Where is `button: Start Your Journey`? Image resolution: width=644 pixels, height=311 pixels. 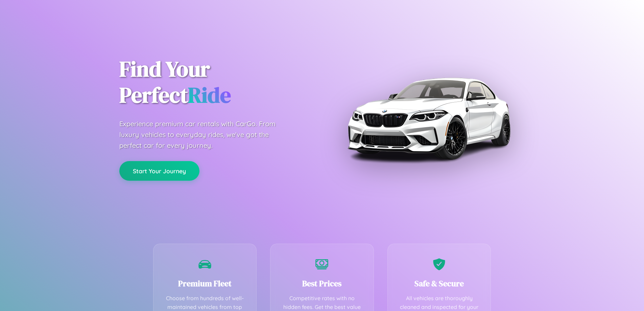
button: Start Your Journey is located at coordinates (159, 171).